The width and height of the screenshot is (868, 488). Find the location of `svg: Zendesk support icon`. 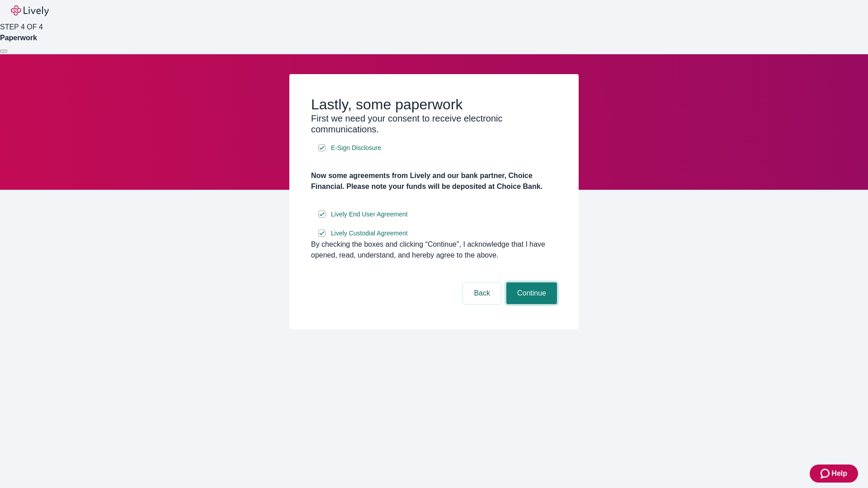

svg: Zendesk support icon is located at coordinates (826, 473).